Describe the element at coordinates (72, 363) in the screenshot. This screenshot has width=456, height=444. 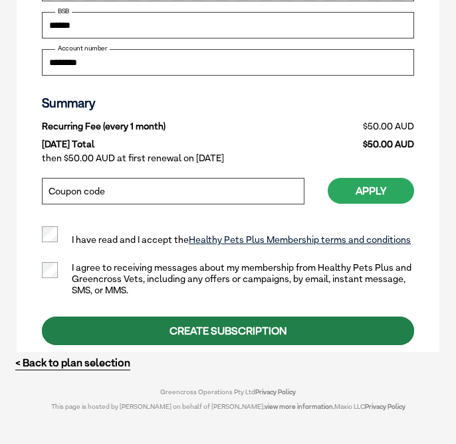
I see `a: < Back to plan selection` at that location.